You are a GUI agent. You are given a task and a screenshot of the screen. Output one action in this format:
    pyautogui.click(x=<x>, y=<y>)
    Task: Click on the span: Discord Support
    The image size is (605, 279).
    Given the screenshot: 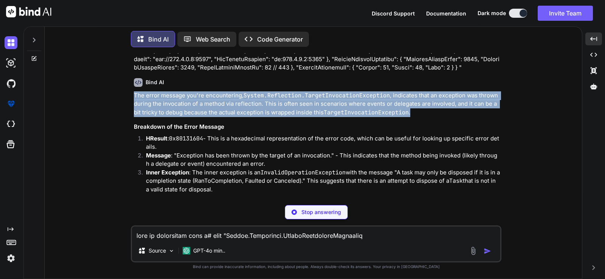 What is the action you would take?
    pyautogui.click(x=393, y=13)
    